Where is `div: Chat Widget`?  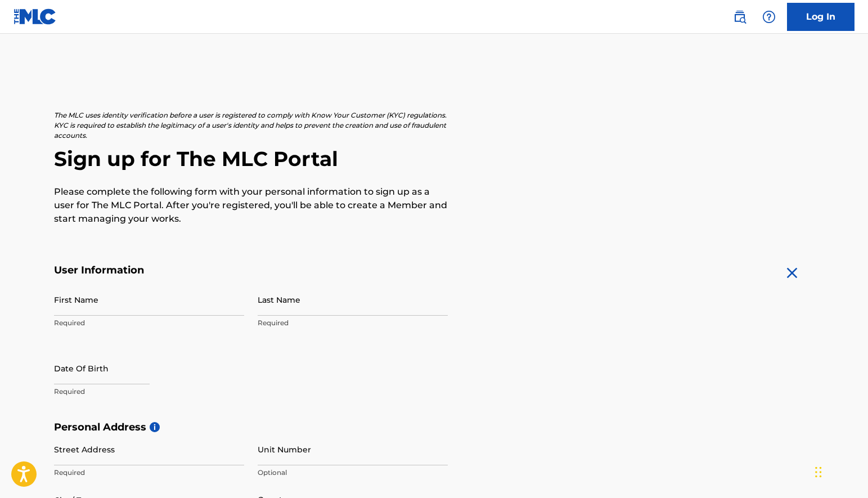 div: Chat Widget is located at coordinates (840, 471).